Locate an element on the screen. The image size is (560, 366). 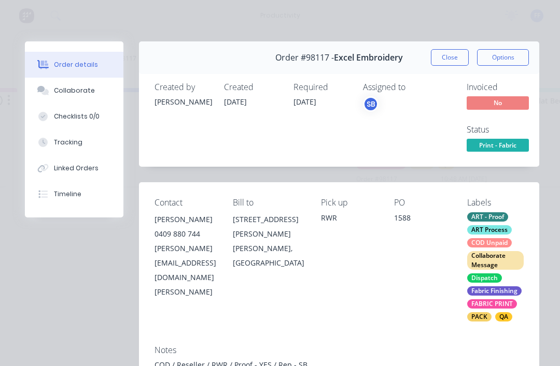
button: Print - Fabric is located at coordinates (498, 147).